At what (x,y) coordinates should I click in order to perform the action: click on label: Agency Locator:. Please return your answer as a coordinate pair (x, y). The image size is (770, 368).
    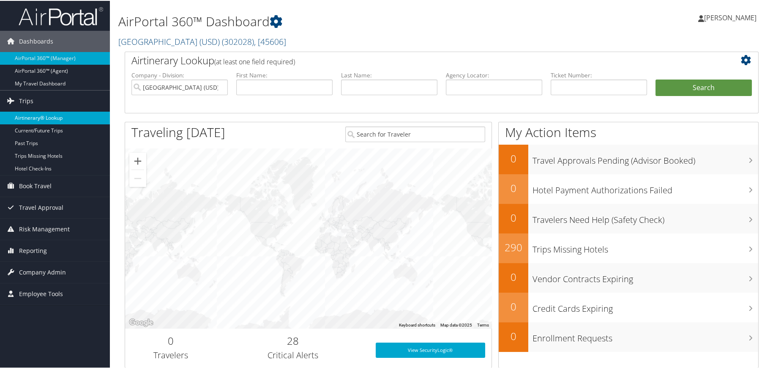
    Looking at the image, I should click on (494, 74).